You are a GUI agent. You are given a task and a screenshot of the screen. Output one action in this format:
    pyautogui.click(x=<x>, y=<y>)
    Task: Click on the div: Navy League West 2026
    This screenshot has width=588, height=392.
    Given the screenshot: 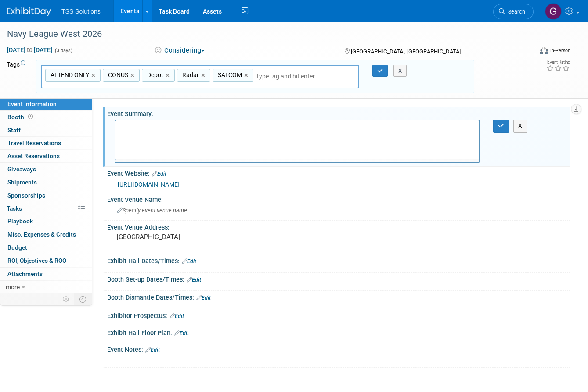 What is the action you would take?
    pyautogui.click(x=263, y=34)
    